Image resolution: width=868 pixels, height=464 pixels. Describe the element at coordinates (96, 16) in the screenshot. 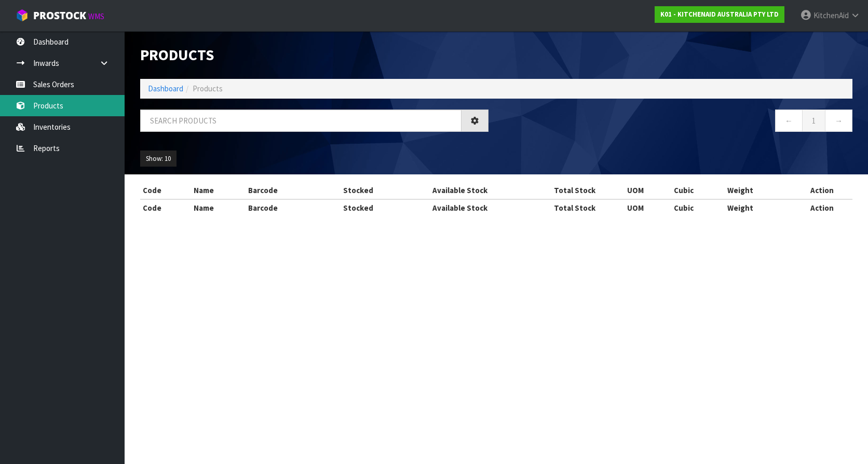

I see `small: WMS` at that location.